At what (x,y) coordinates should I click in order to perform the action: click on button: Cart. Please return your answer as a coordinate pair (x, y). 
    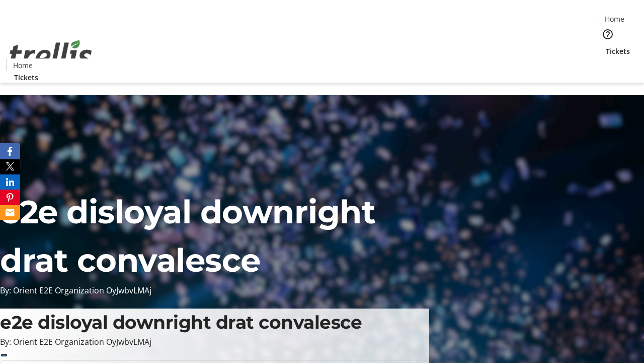
    Looking at the image, I should click on (608, 67).